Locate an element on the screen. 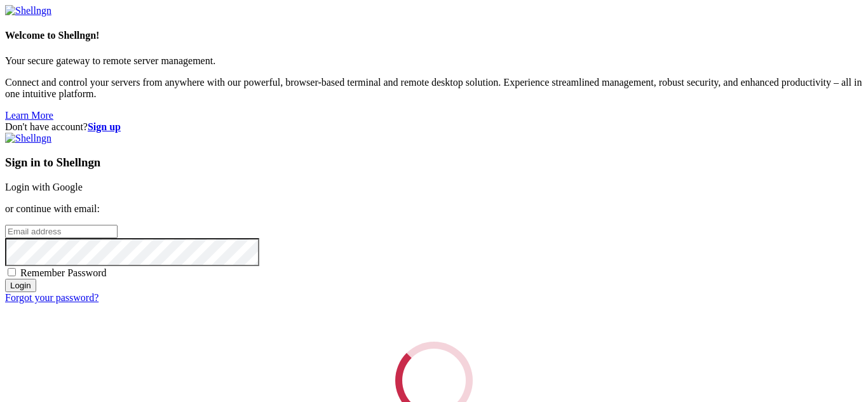 The image size is (868, 402). a: Login with Google is located at coordinates (44, 187).